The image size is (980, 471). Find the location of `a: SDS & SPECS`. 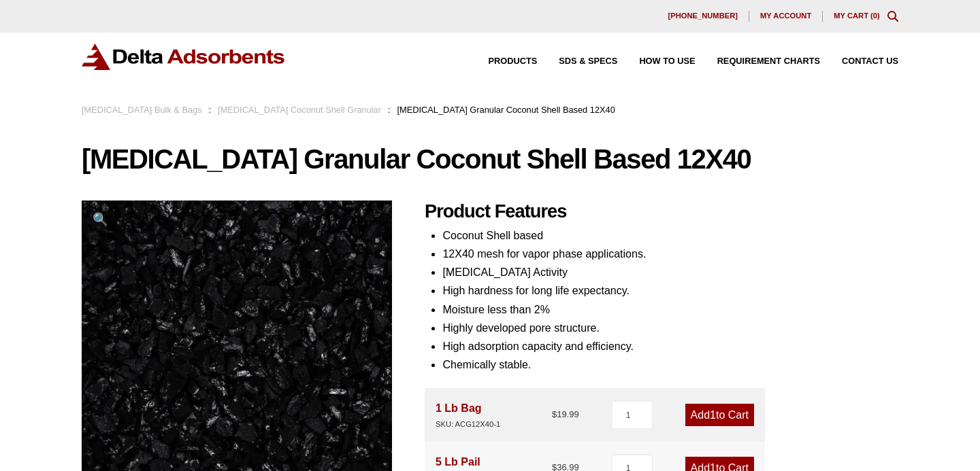

a: SDS & SPECS is located at coordinates (577, 61).